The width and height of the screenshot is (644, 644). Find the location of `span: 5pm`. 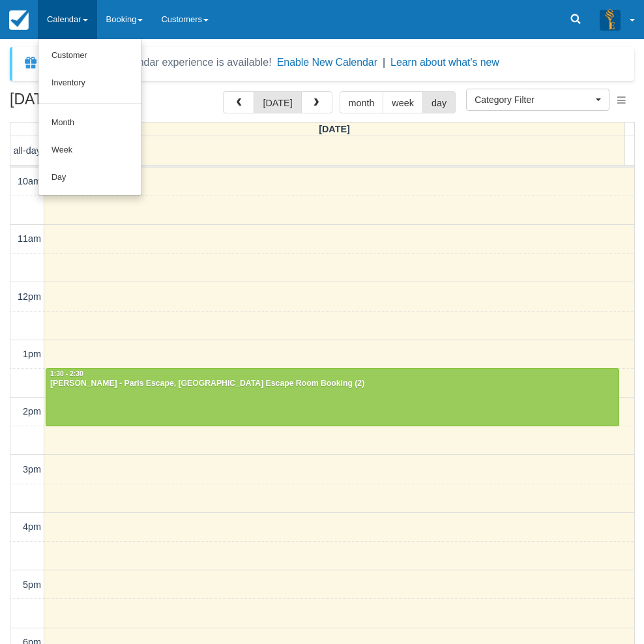

span: 5pm is located at coordinates (32, 584).